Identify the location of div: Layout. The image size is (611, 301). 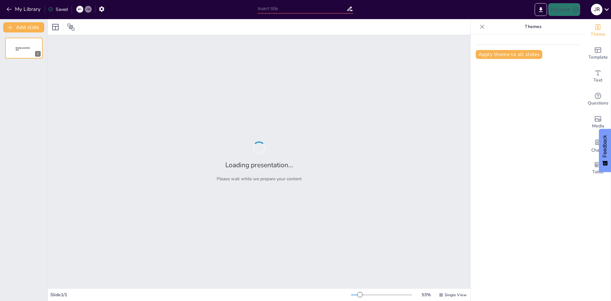
(55, 27).